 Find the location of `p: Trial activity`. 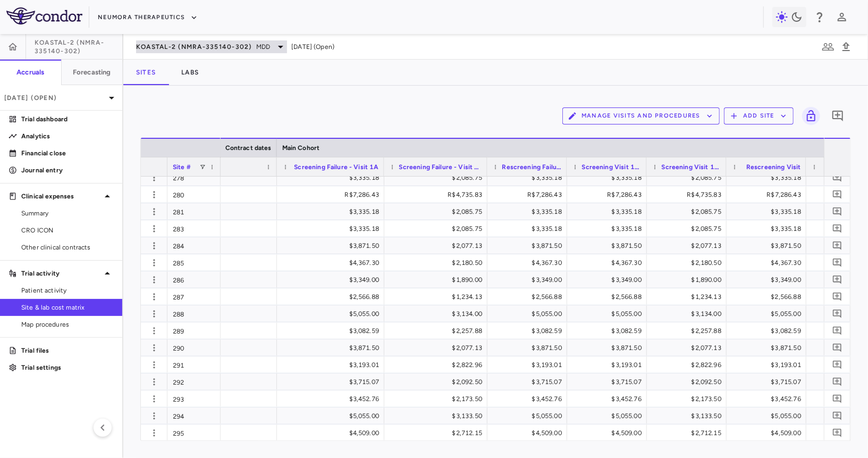

p: Trial activity is located at coordinates (61, 273).